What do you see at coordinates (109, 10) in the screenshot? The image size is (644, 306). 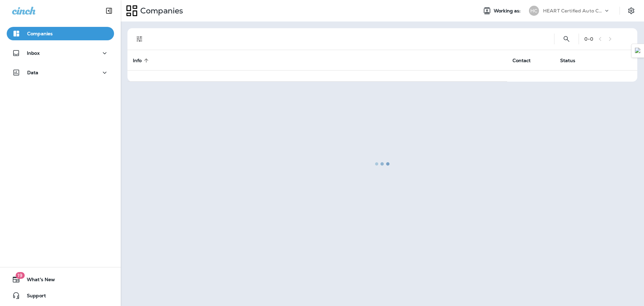 I see `button: Collapse Sidebar` at bounding box center [109, 10].